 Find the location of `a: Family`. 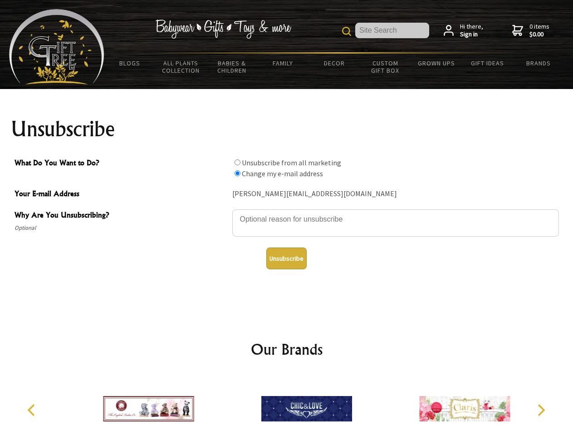

a: Family is located at coordinates (283, 63).